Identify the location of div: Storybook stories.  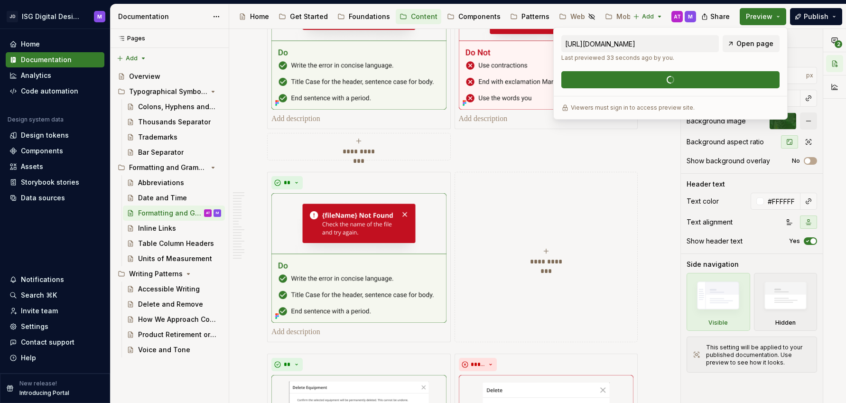
(50, 182).